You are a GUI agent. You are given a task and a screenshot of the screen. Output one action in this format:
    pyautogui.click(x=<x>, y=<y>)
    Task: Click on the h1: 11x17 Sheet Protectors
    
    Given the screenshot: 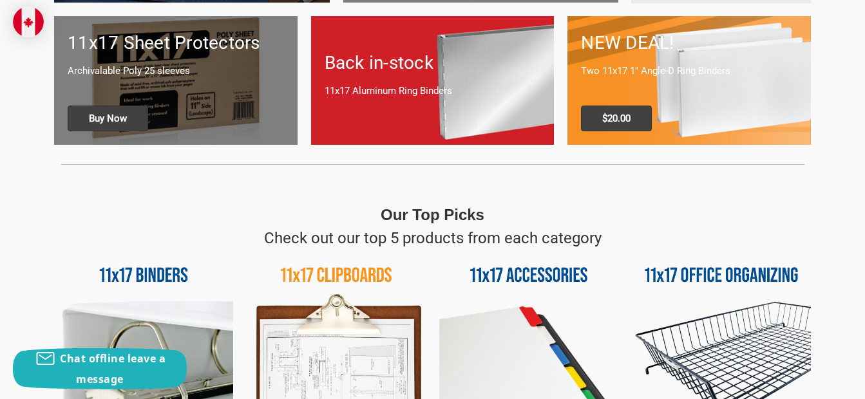 What is the action you would take?
    pyautogui.click(x=176, y=43)
    